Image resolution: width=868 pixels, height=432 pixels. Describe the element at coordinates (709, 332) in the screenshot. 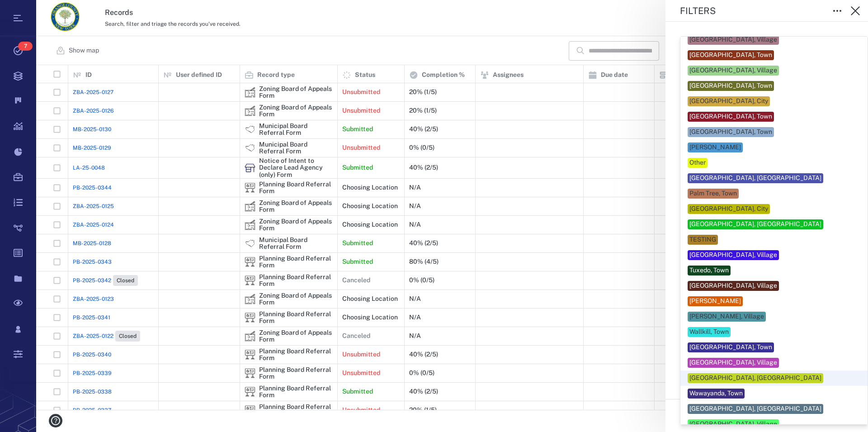

I see `div: Wallkill, Town` at that location.